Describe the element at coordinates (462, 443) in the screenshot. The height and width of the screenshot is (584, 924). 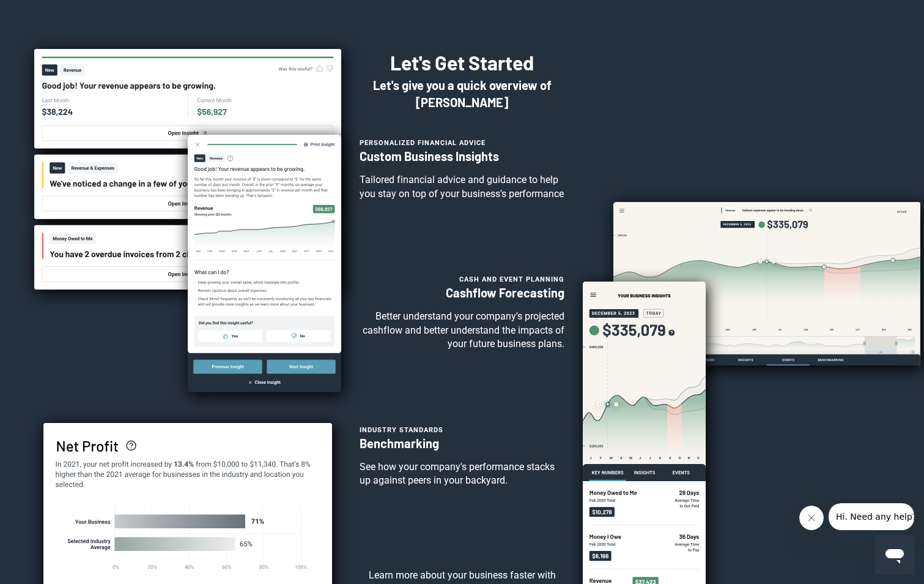
I see `h3: Benchmarking` at that location.